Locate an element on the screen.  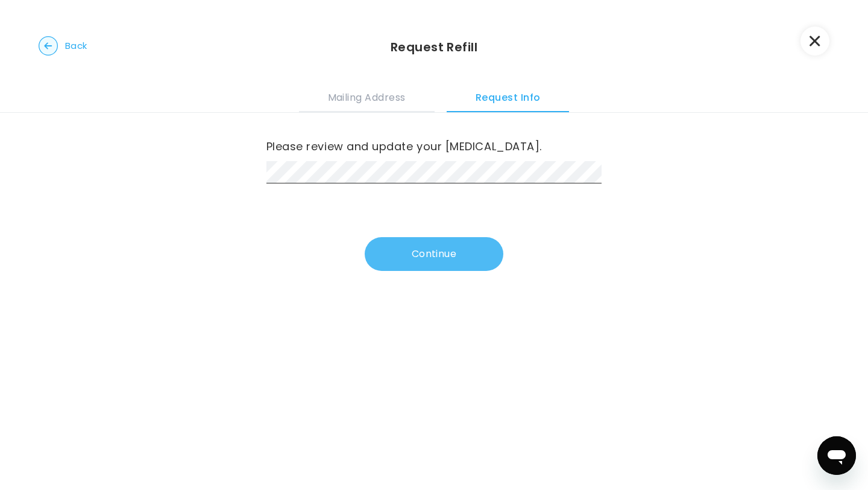
button: Request Info is located at coordinates (509, 96).